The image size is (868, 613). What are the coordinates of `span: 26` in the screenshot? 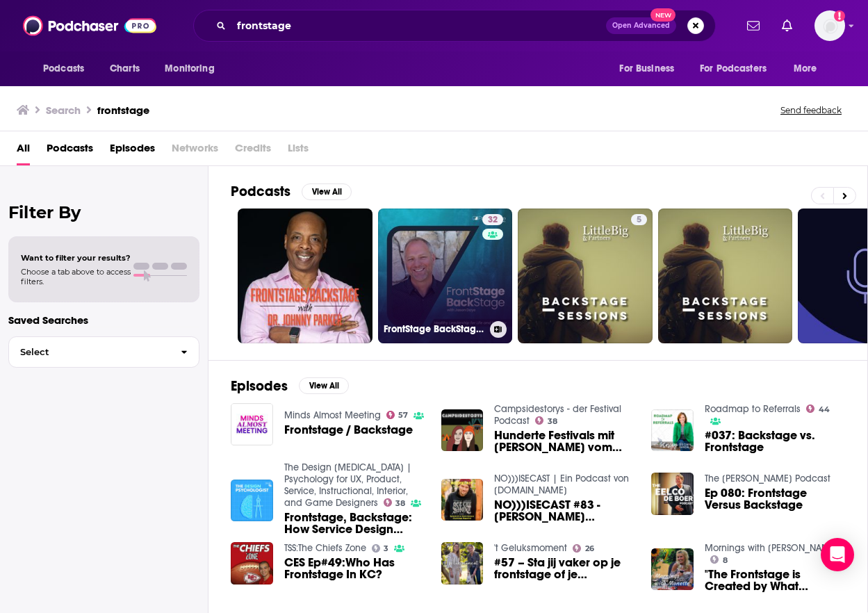 It's located at (589, 548).